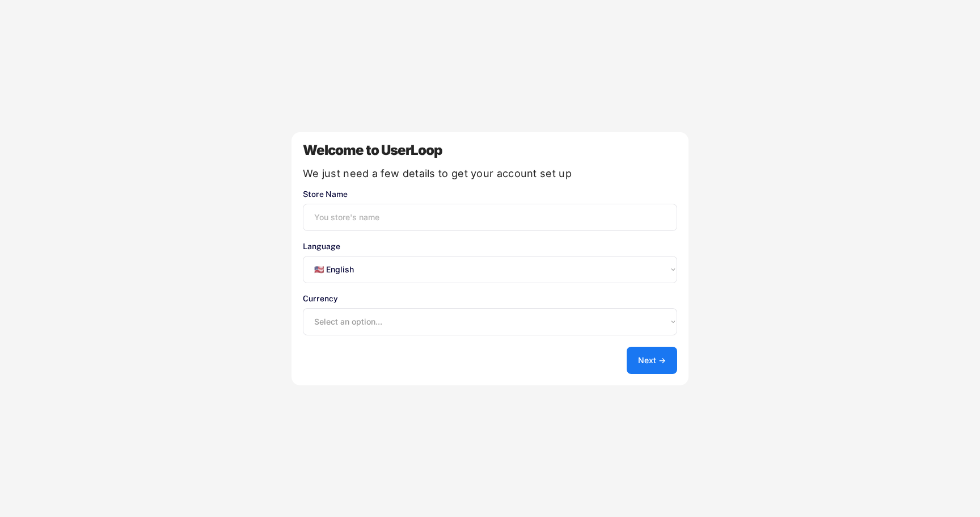  I want to click on div: We just need a few details to get your account set up, so click(490, 173).